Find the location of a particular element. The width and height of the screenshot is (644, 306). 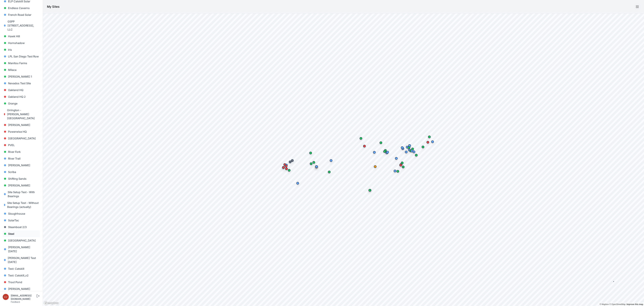

a: Map feedback is located at coordinates (635, 304).